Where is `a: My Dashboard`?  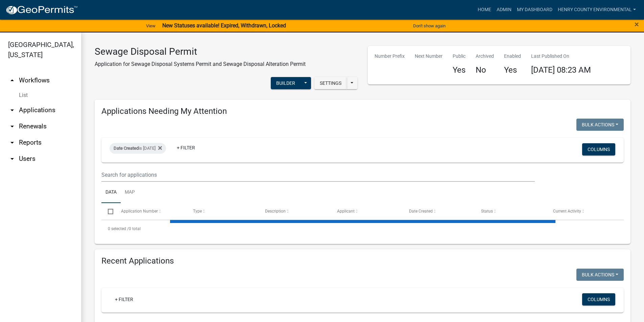 a: My Dashboard is located at coordinates (534, 10).